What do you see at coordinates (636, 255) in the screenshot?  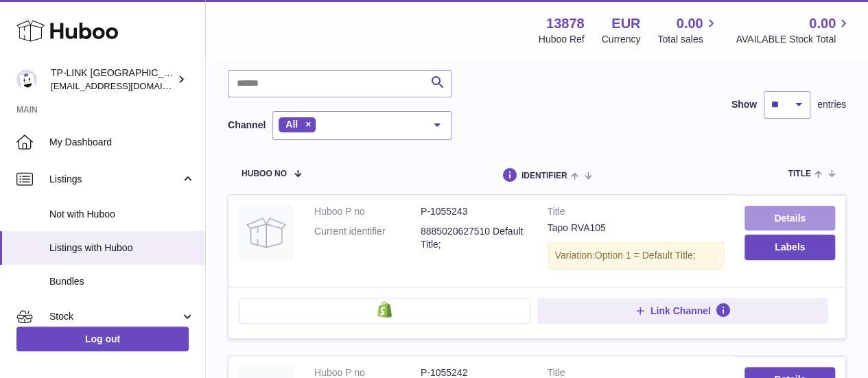 I see `div: Variation:` at bounding box center [636, 255].